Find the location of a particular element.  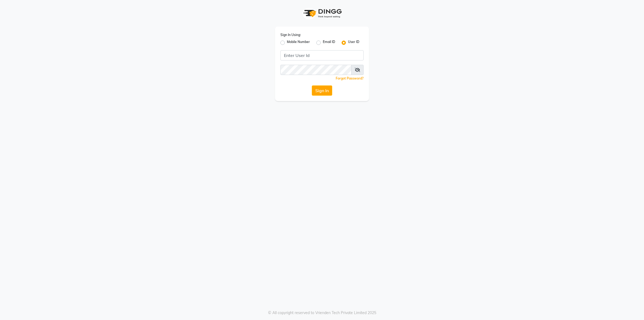

img: logo1.svg is located at coordinates (322, 13).